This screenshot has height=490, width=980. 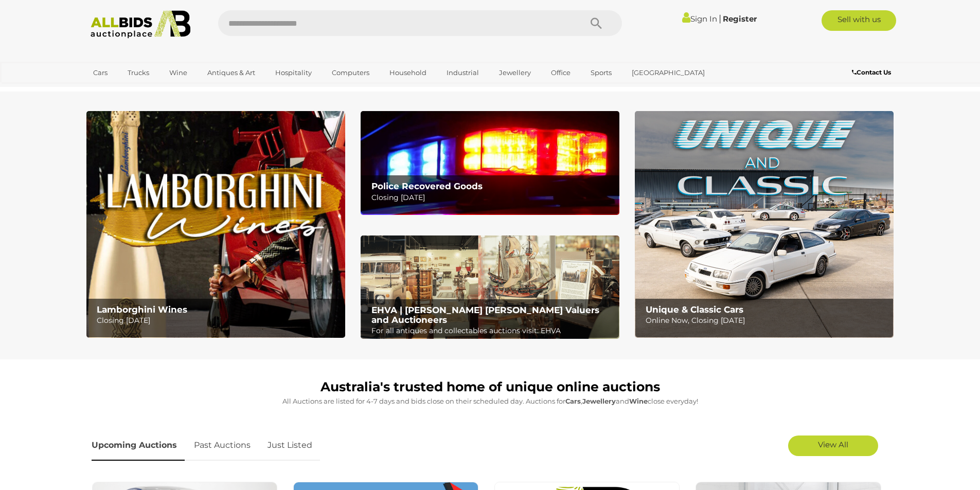 What do you see at coordinates (599, 401) in the screenshot?
I see `strong: Jewellery` at bounding box center [599, 401].